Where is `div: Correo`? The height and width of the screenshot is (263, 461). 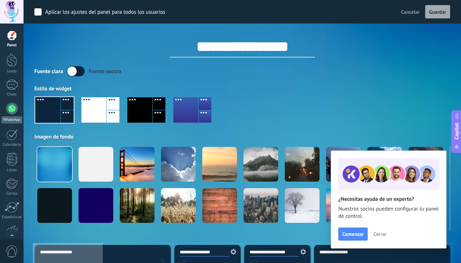
div: Correo is located at coordinates (12, 194).